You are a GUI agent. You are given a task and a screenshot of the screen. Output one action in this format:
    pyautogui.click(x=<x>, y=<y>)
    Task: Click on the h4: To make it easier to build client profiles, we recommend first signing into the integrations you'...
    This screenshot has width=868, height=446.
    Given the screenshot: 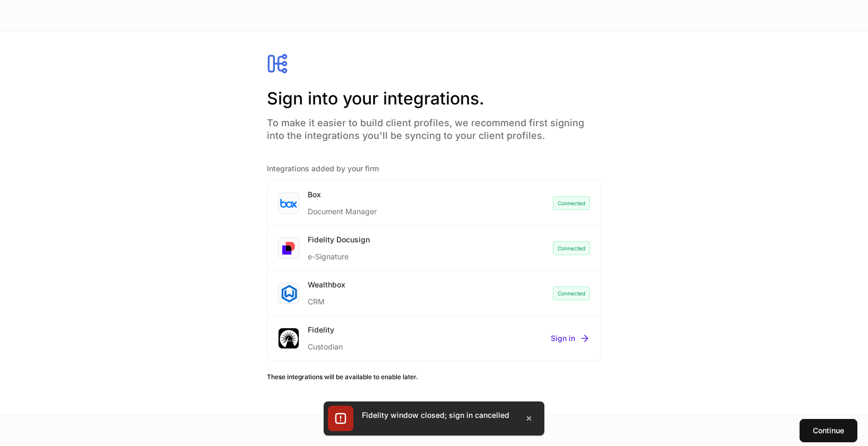 What is the action you would take?
    pyautogui.click(x=434, y=126)
    